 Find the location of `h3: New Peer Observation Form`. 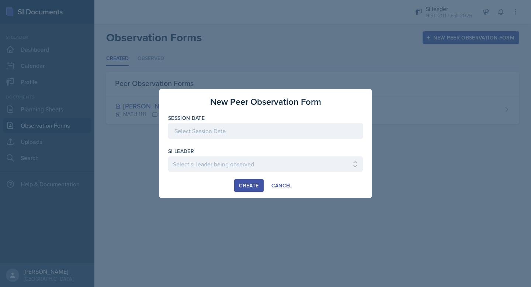

h3: New Peer Observation Form is located at coordinates (266, 102).